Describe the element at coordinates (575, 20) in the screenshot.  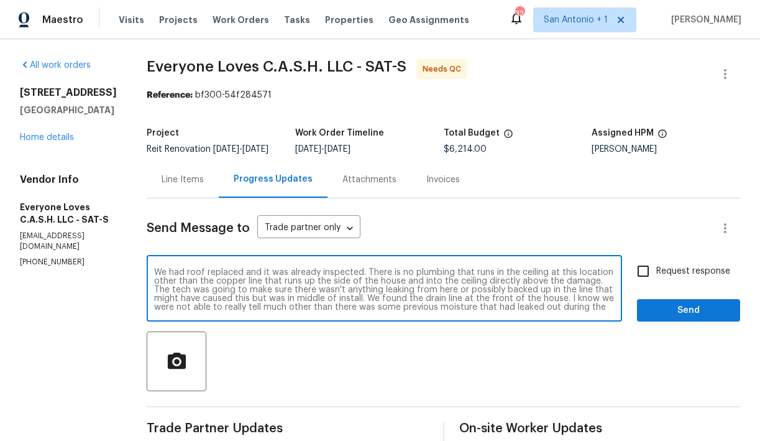
I see `span: San Antonio + 1` at that location.